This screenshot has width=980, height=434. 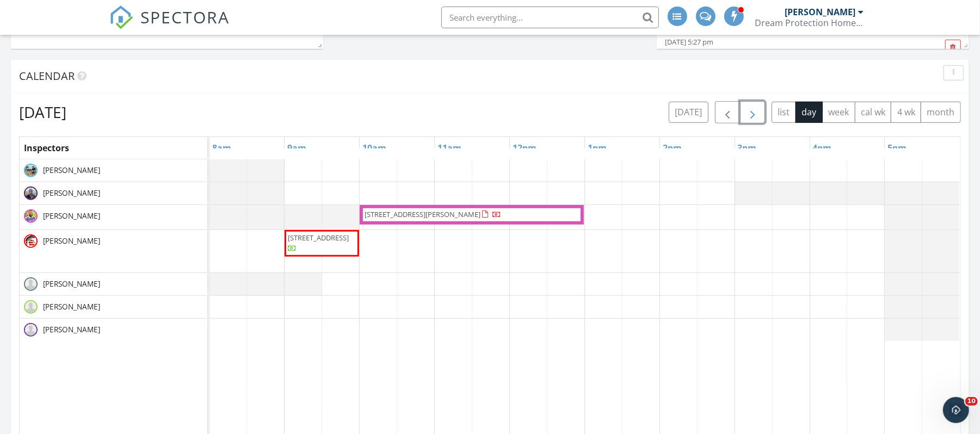 I want to click on a: 5pm, so click(x=896, y=148).